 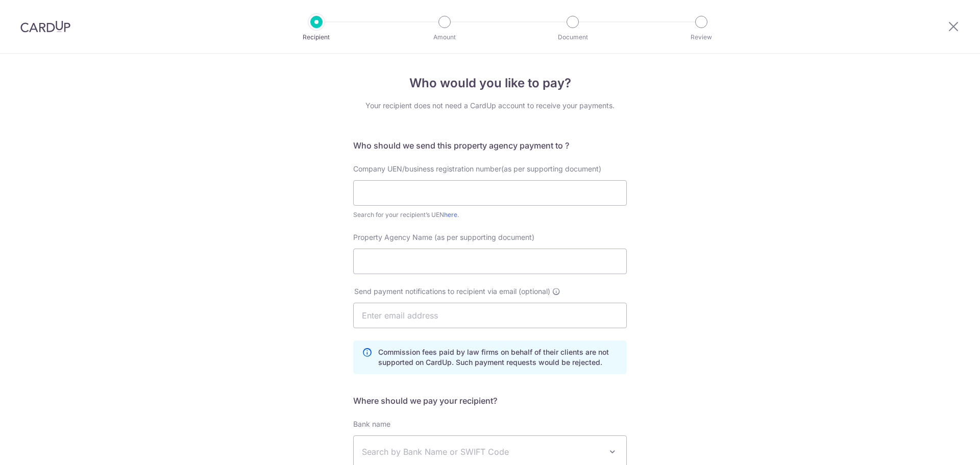 I want to click on span: Send payment notifications to recipient via email (optional), so click(x=452, y=291).